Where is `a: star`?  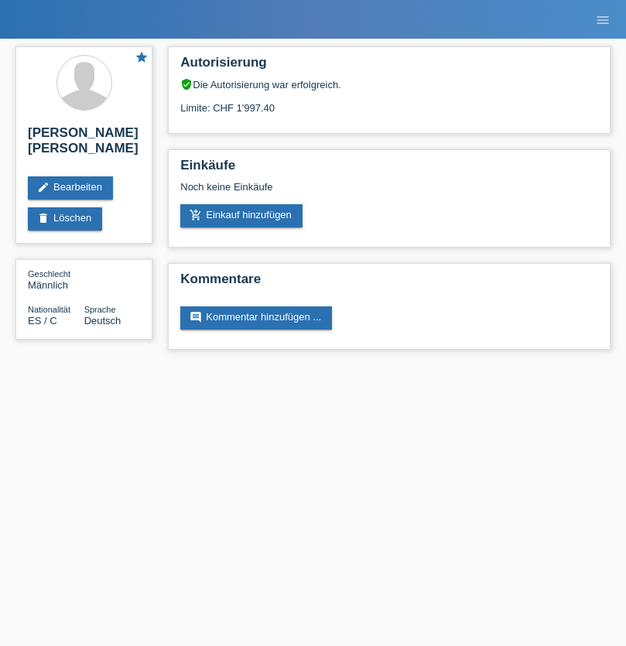
a: star is located at coordinates (142, 58).